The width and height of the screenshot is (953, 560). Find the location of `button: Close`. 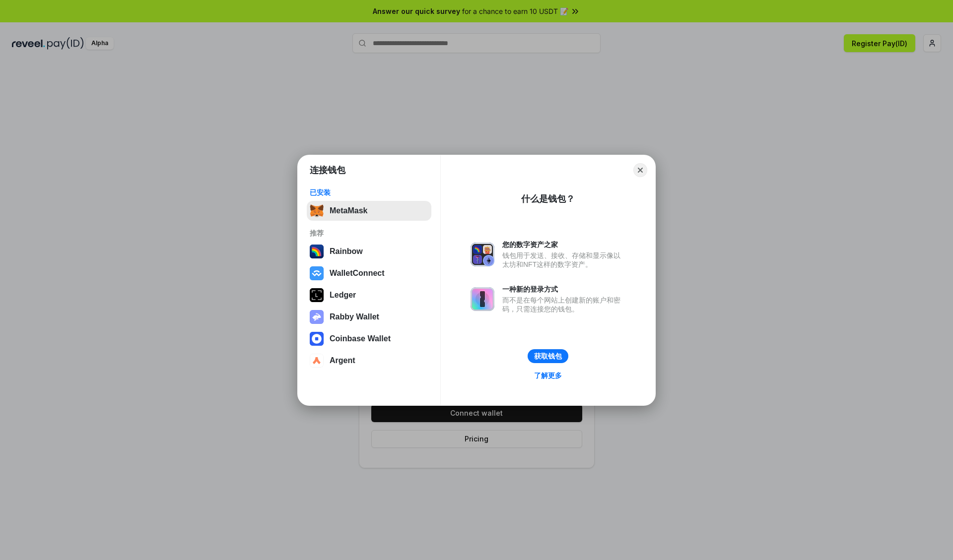

button: Close is located at coordinates (640, 170).